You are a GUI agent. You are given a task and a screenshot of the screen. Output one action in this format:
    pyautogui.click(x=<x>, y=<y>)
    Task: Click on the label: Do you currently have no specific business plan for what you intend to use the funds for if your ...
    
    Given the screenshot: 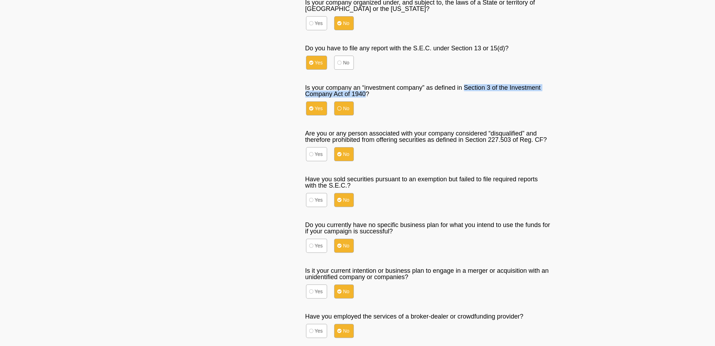 What is the action you would take?
    pyautogui.click(x=428, y=228)
    